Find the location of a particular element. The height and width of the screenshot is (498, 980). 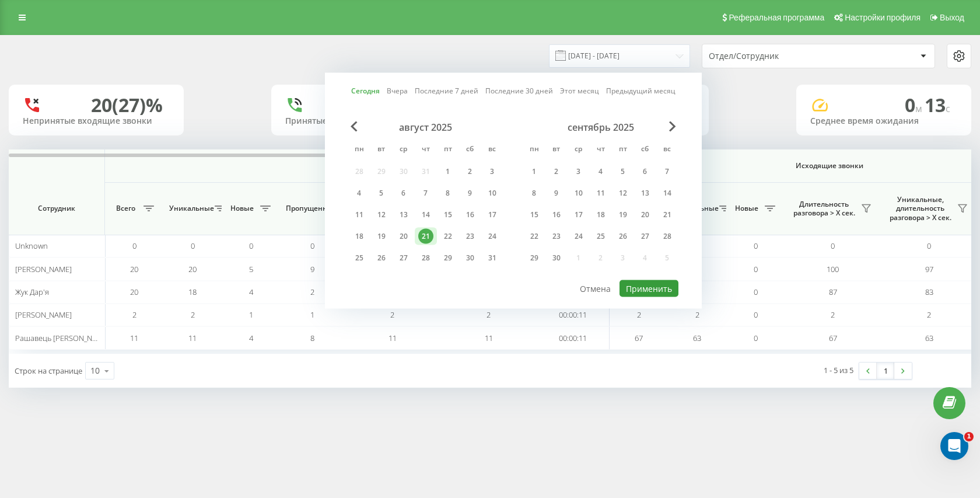

div: 26 is located at coordinates (623, 236).